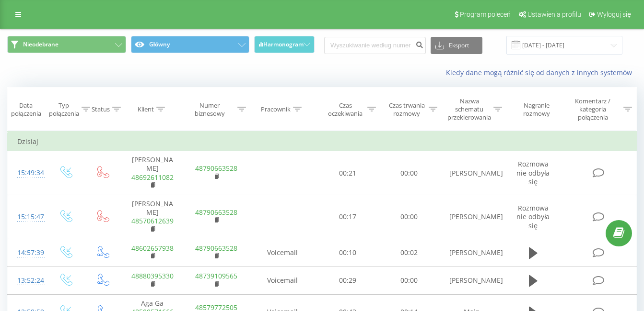 The height and width of the screenshot is (311, 644). What do you see at coordinates (146, 109) in the screenshot?
I see `div: Klient` at bounding box center [146, 109].